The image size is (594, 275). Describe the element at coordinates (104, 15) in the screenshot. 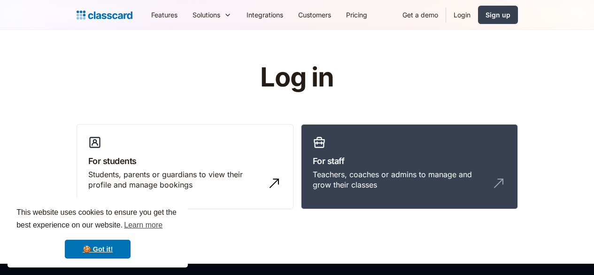

I see `a: home` at that location.